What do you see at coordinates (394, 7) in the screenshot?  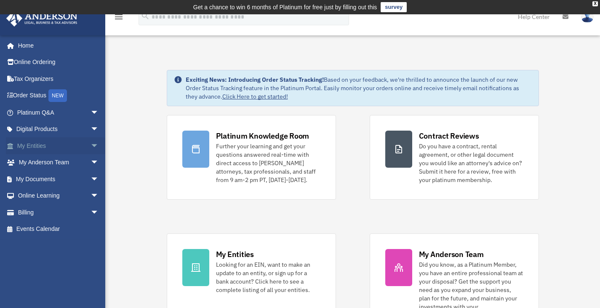 I see `a: survey` at bounding box center [394, 7].